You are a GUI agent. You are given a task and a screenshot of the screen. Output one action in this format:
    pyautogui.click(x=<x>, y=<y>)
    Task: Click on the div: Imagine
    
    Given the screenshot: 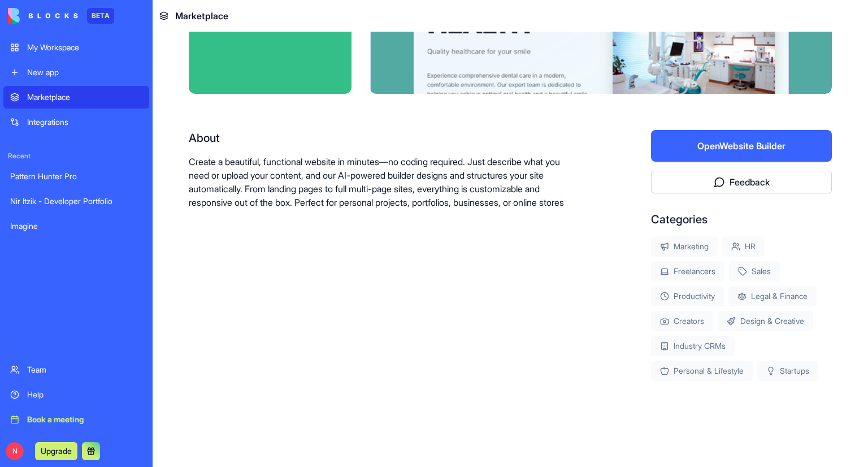 What is the action you would take?
    pyautogui.click(x=77, y=226)
    